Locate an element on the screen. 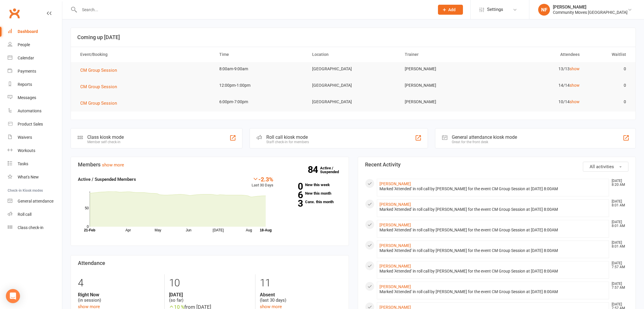 Image resolution: width=644 pixels, height=309 pixels. div: Waivers is located at coordinates (25, 137).